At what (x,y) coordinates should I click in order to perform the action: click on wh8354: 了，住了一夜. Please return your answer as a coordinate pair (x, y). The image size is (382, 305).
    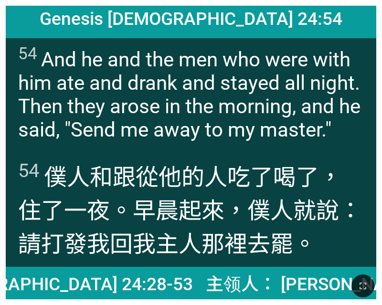
    Looking at the image, I should click on (190, 210).